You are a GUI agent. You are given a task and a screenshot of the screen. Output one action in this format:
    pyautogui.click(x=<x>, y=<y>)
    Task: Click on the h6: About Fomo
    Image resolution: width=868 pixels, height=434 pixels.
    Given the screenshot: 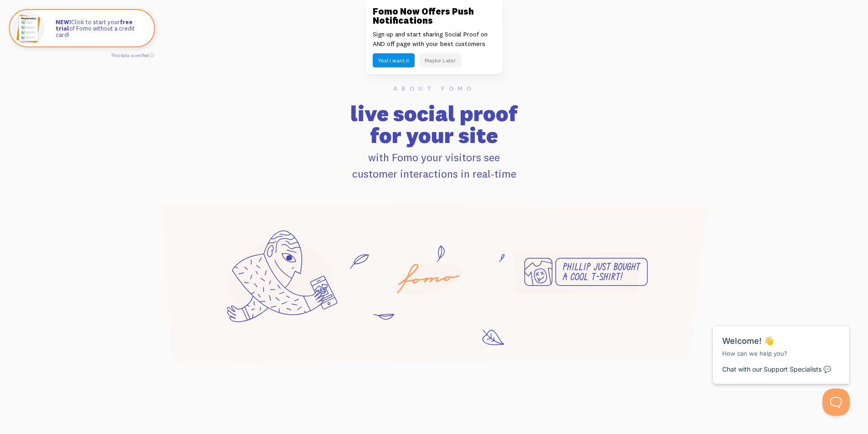 What is the action you would take?
    pyautogui.click(x=434, y=88)
    